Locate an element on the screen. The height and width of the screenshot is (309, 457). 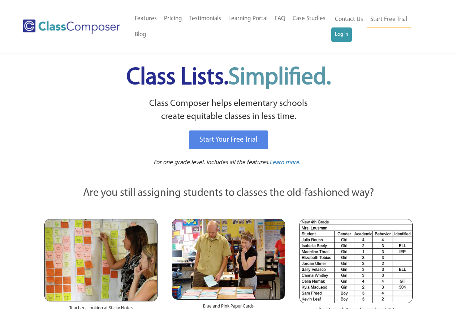
p: Are you still assigning students to classes the old-fashioned way? is located at coordinates (229, 193).